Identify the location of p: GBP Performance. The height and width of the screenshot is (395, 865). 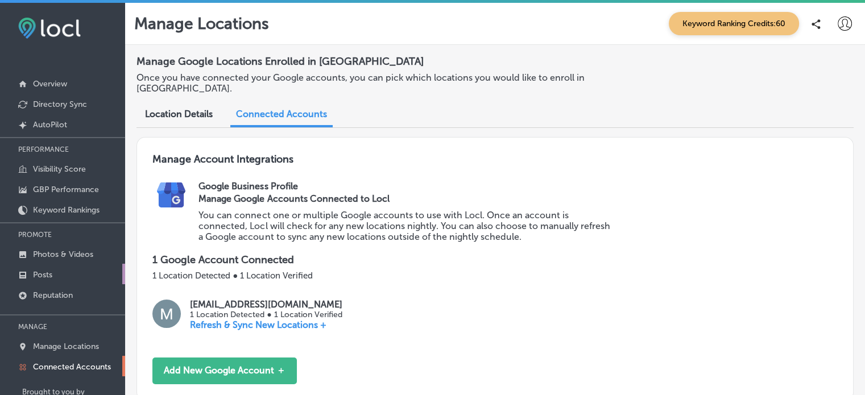
(66, 189).